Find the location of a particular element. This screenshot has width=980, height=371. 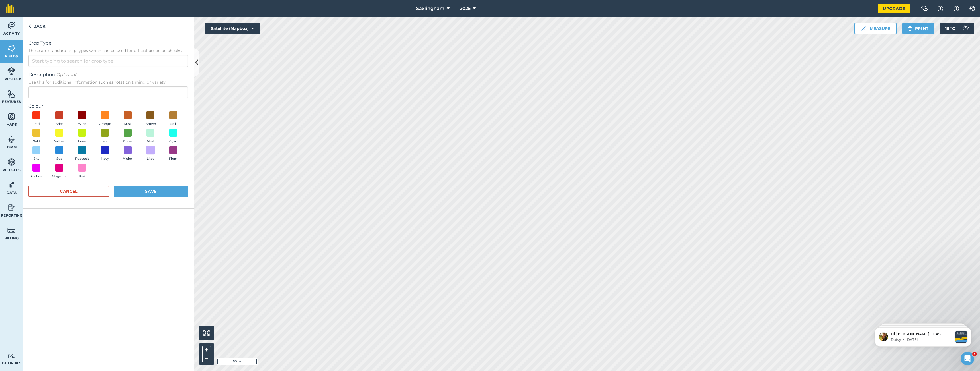

span: Description is located at coordinates (108, 75).